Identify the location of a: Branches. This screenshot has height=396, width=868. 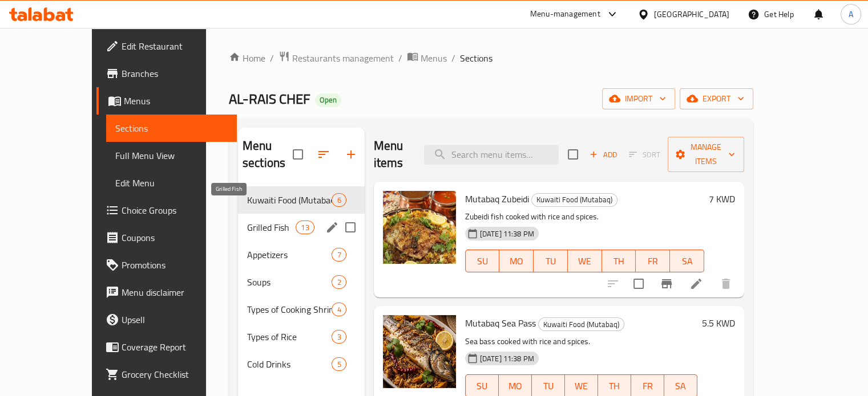
(166, 74).